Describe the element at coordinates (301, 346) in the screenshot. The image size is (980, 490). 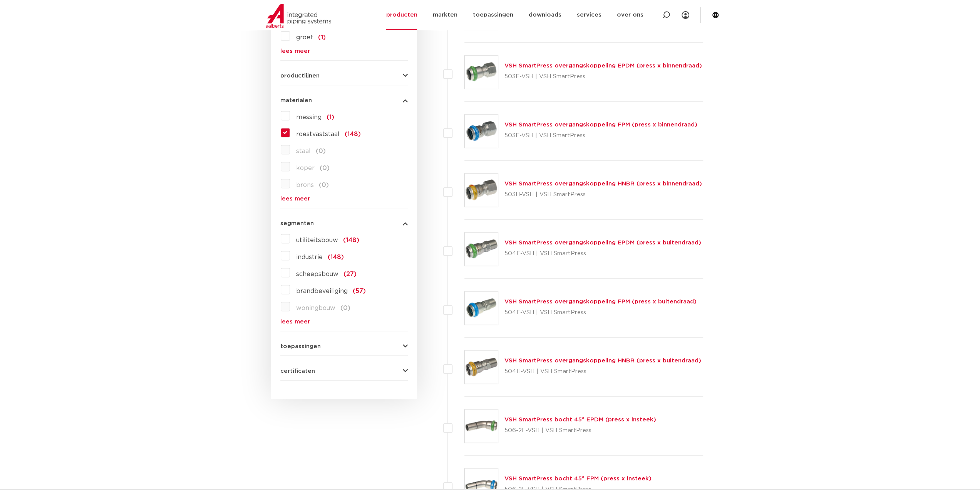
I see `span: toepassingen` at that location.